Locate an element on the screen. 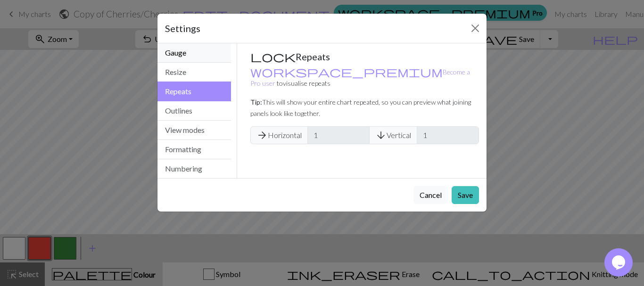 Image resolution: width=644 pixels, height=286 pixels. button: Close is located at coordinates (475, 28).